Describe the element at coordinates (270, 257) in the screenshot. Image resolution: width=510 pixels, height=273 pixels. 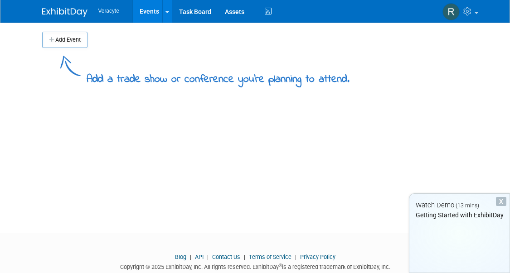
I see `a: Terms of Service` at that location.